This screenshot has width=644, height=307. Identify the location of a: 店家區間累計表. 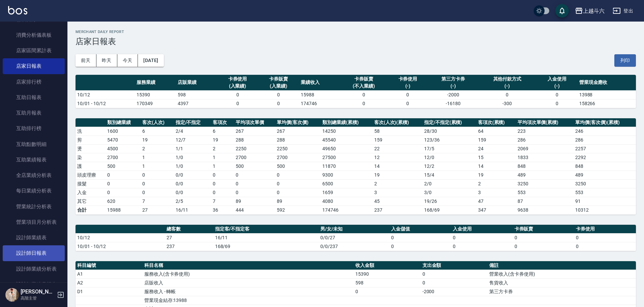
(34, 50).